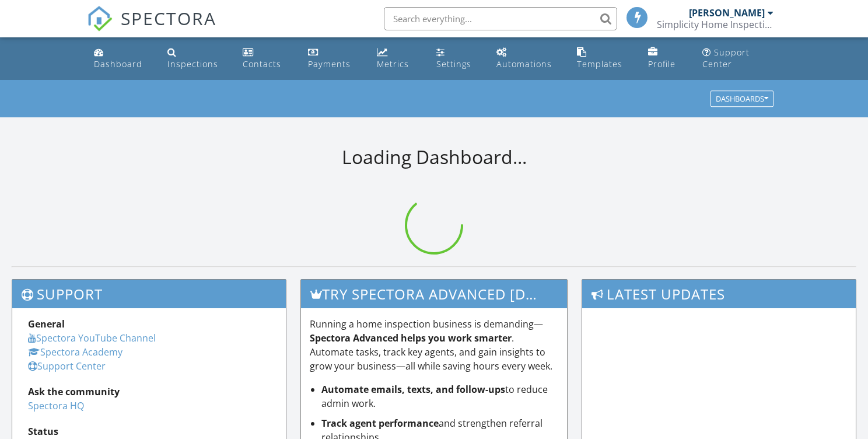 This screenshot has width=868, height=439. I want to click on h3: Support, so click(149, 293).